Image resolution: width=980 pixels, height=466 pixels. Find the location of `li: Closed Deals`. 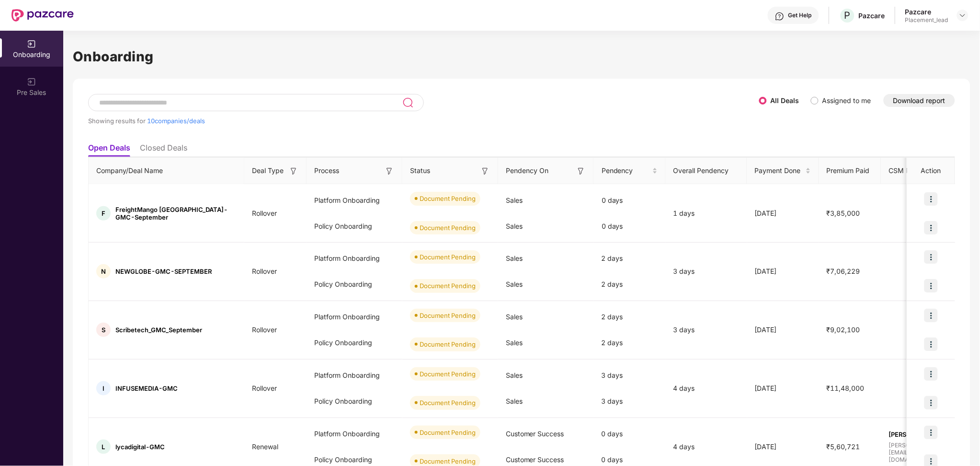

li: Closed Deals is located at coordinates (164, 149).